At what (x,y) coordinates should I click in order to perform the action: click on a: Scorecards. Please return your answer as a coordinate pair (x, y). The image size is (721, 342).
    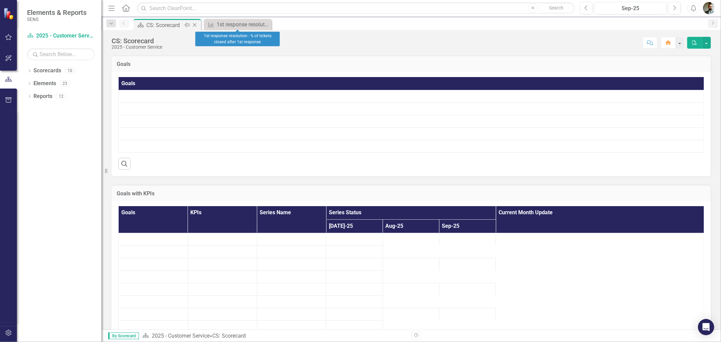
    Looking at the image, I should click on (47, 71).